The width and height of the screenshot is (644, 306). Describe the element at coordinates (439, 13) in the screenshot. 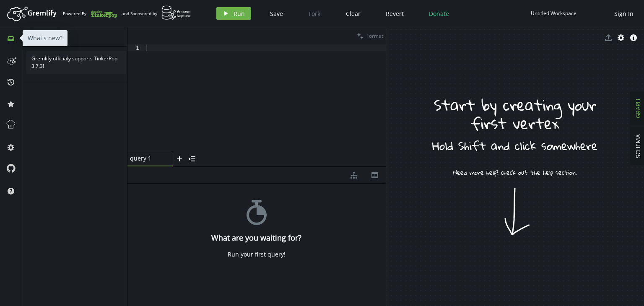

I see `button: Donate` at that location.